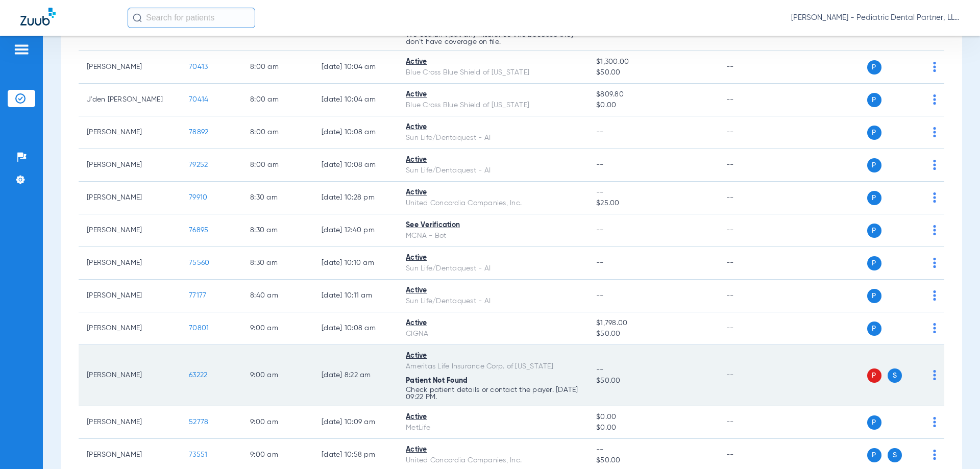  I want to click on span: 79910, so click(198, 197).